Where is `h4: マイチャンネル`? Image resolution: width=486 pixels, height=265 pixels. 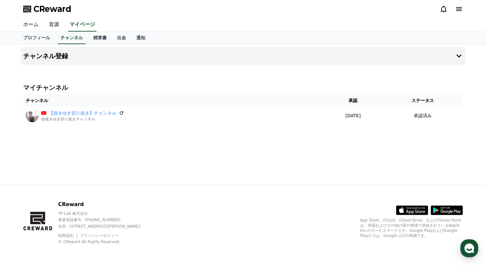 h4: マイチャンネル is located at coordinates (243, 88).